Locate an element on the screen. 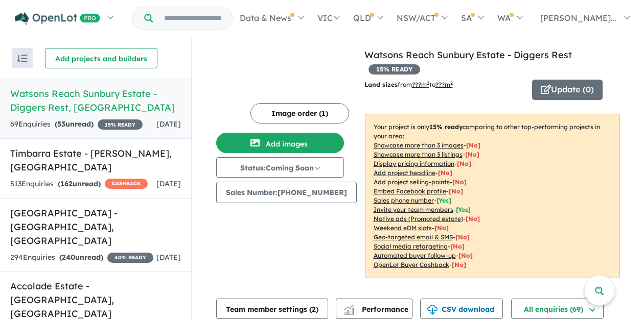  img: sort.svg is located at coordinates (23, 58).